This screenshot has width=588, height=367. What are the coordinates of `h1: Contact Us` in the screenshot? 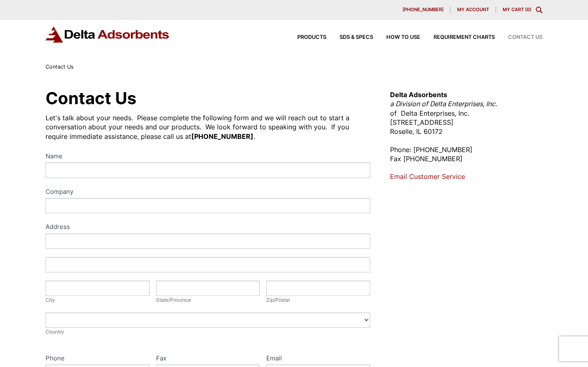 It's located at (208, 98).